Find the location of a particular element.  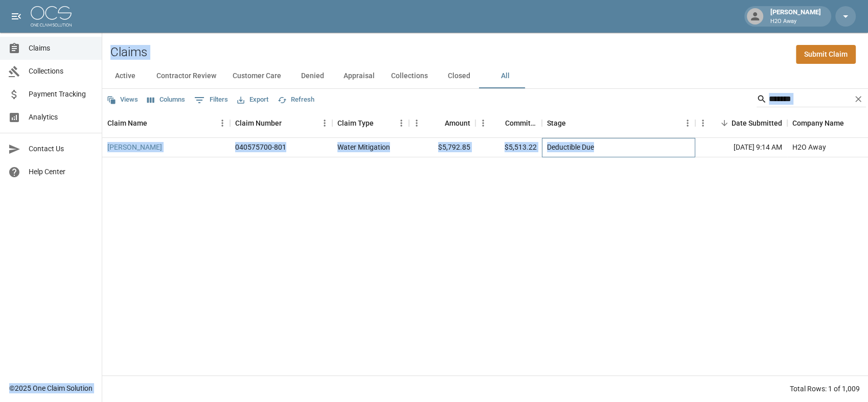

button: Clear is located at coordinates (859, 99).